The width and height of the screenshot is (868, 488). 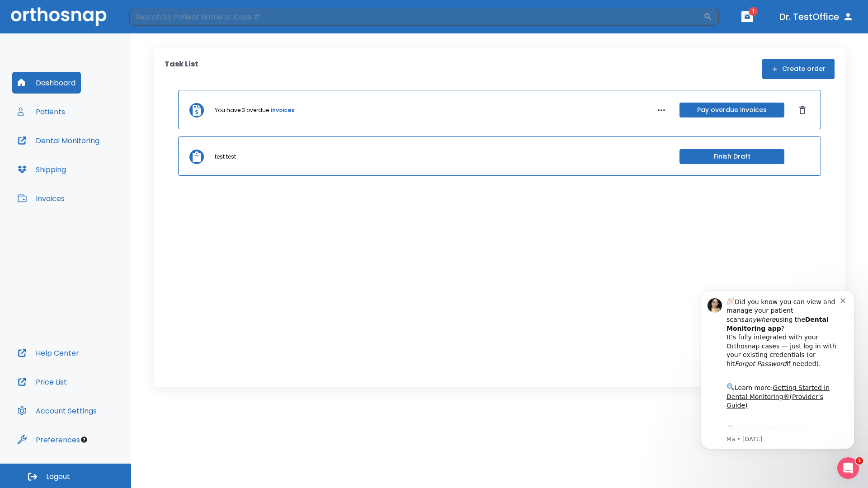 What do you see at coordinates (49, 353) in the screenshot?
I see `button: Help Center` at bounding box center [49, 353].